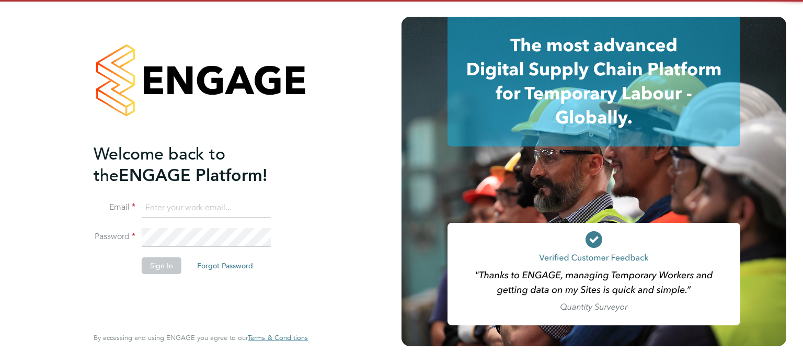 The width and height of the screenshot is (803, 363). Describe the element at coordinates (115, 236) in the screenshot. I see `label: Password` at that location.